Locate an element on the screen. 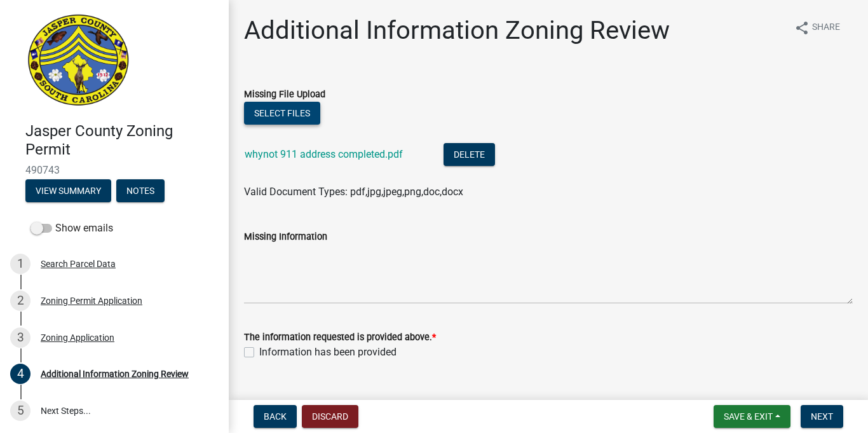  button: View Summary is located at coordinates (68, 191).